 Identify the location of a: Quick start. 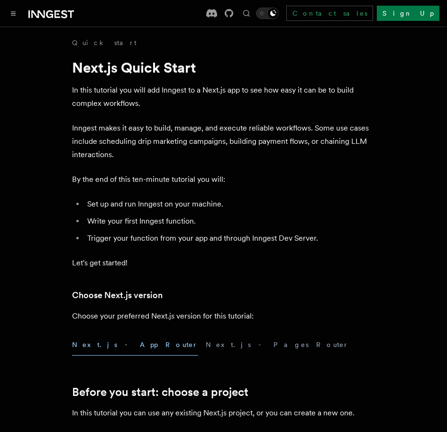
(104, 43).